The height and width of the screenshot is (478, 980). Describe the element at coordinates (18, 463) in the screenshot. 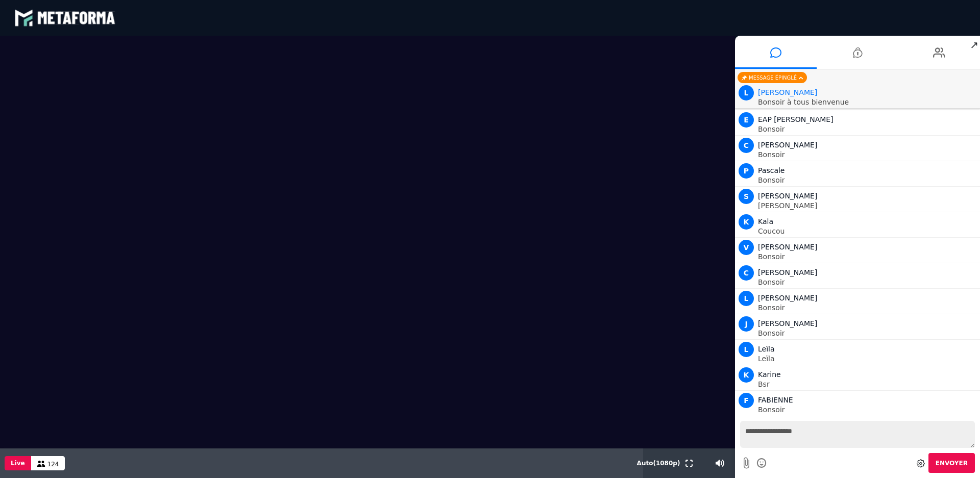

I see `button: Live` at that location.